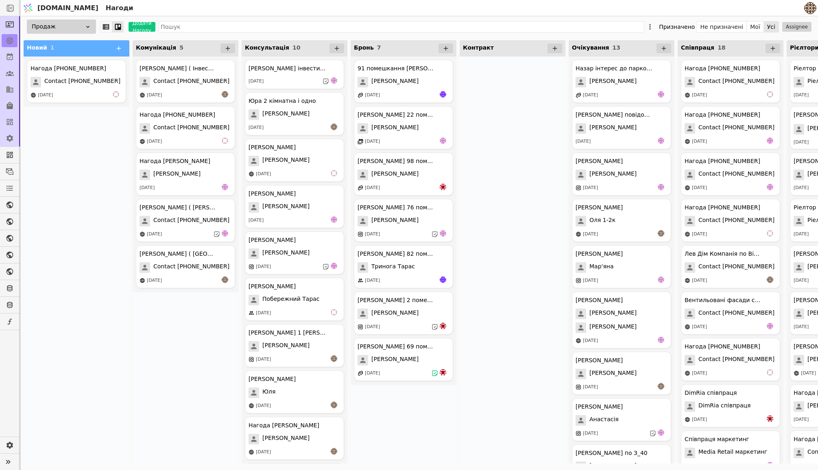 The image size is (818, 470). I want to click on img: Logo, so click(28, 8).